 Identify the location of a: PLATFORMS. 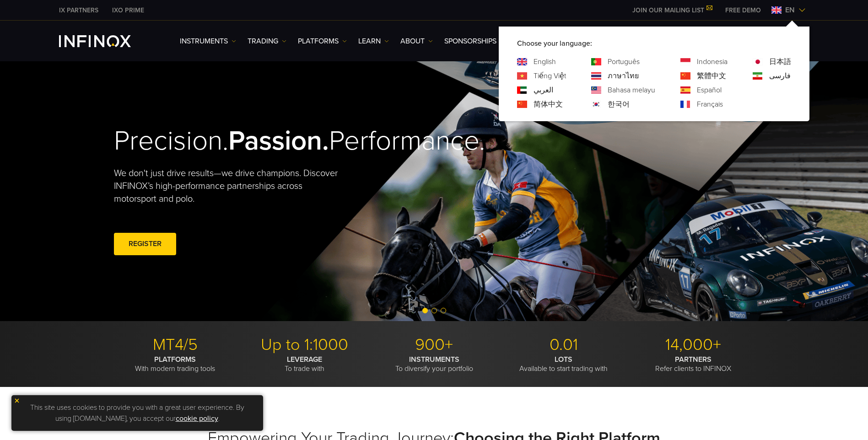
(322, 41).